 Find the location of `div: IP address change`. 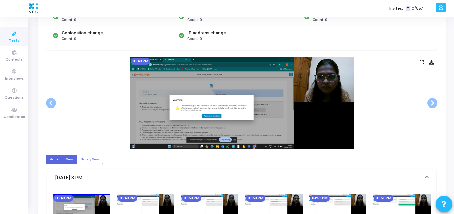

div: IP address change is located at coordinates (207, 33).